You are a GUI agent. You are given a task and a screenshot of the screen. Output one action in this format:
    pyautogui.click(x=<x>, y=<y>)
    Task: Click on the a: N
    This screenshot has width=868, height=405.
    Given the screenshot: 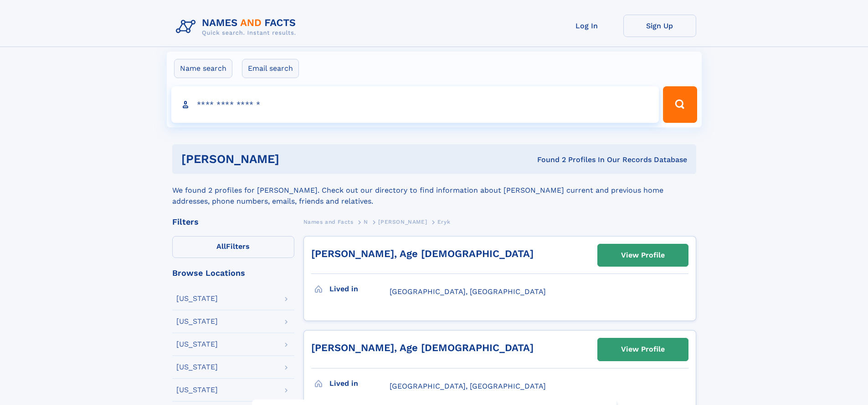 What is the action you would take?
    pyautogui.click(x=366, y=222)
    